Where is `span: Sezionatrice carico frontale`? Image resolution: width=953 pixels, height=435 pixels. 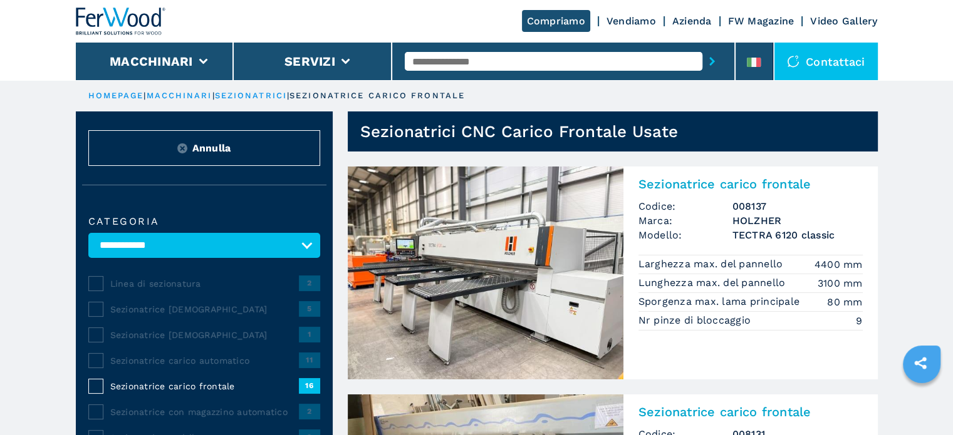
span: Sezionatrice carico frontale is located at coordinates (204, 387).